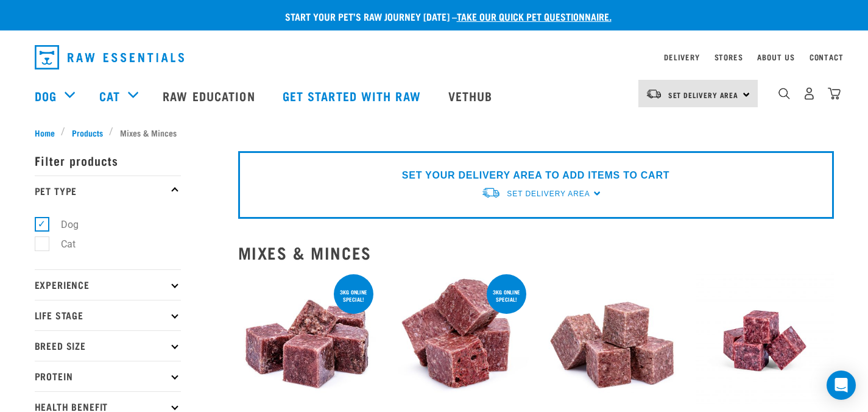 This screenshot has height=412, width=868. What do you see at coordinates (108, 160) in the screenshot?
I see `p: Filter products` at bounding box center [108, 160].